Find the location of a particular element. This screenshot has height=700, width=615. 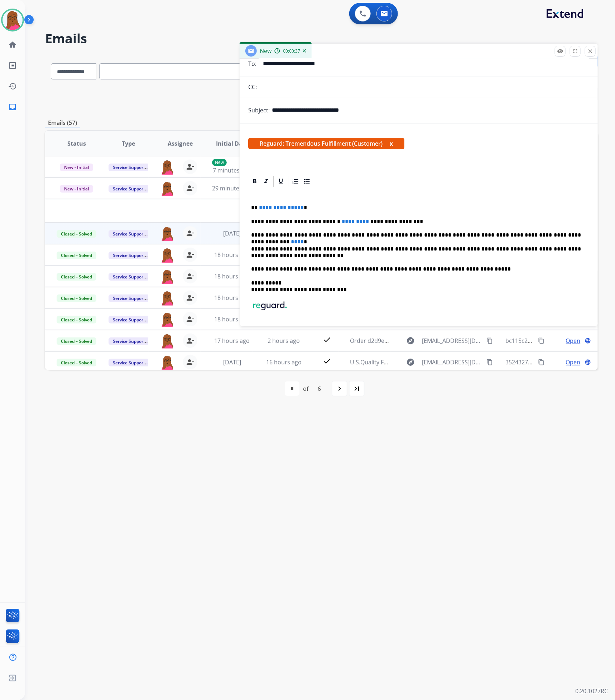

mat-icon: home is located at coordinates (12, 45).